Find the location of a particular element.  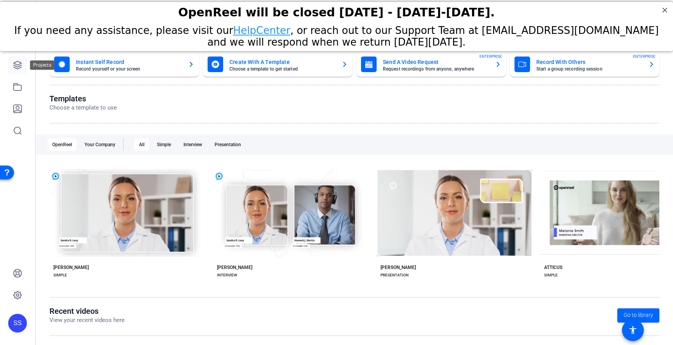

a: HelpCenter is located at coordinates (262, 28).